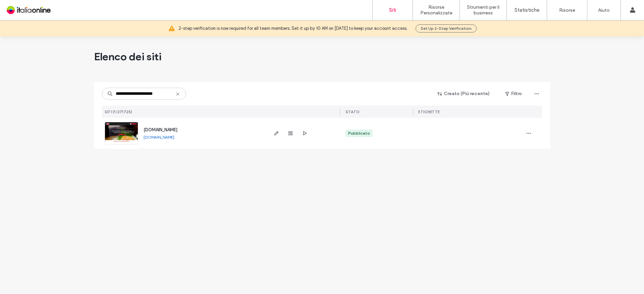 The width and height of the screenshot is (644, 294). What do you see at coordinates (429, 112) in the screenshot?
I see `span: ETICHETTE` at bounding box center [429, 112].